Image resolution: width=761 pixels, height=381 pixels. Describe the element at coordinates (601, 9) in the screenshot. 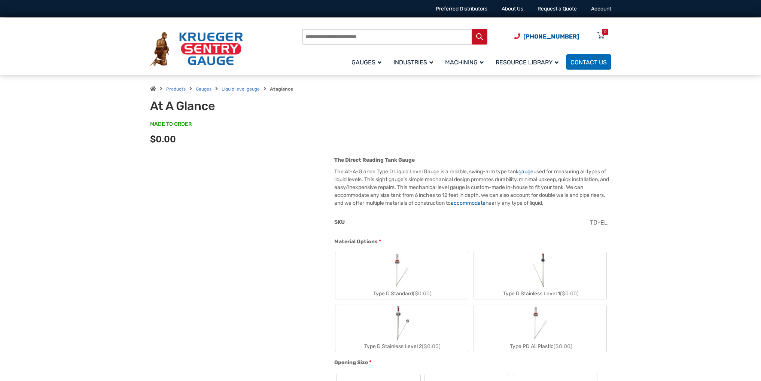

I see `a: Account` at that location.